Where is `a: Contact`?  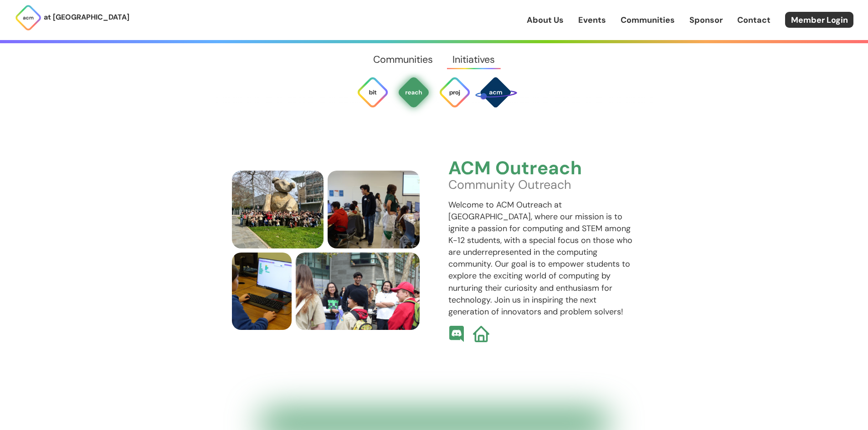 a: Contact is located at coordinates (754, 20).